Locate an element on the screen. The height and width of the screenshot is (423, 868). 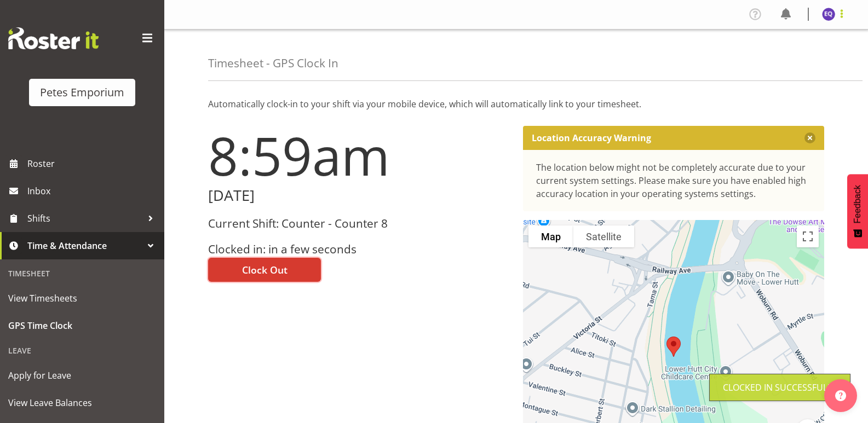
a: View Leave Balances is located at coordinates (82, 403).